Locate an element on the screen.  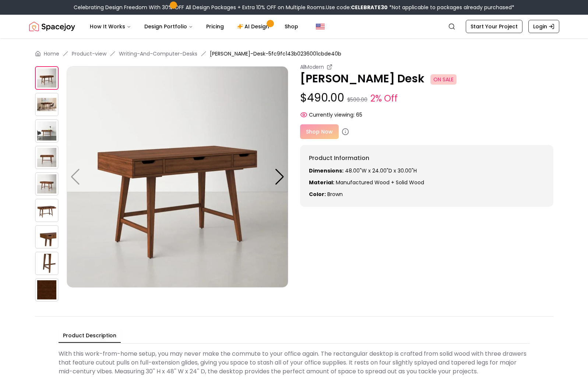
a: Start Your Project is located at coordinates (494, 27).